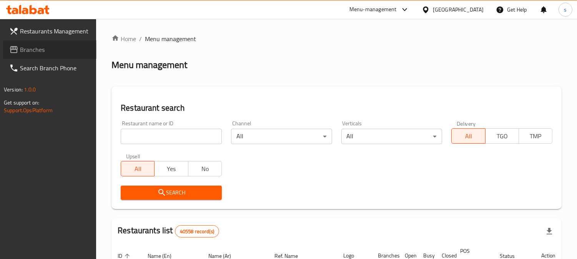  I want to click on div: Export file, so click(549, 231).